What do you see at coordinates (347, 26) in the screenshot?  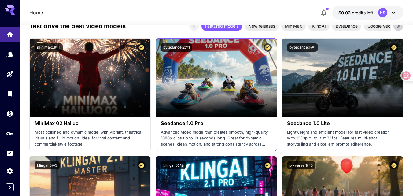 I see `div: ByteDance` at bounding box center [347, 26].